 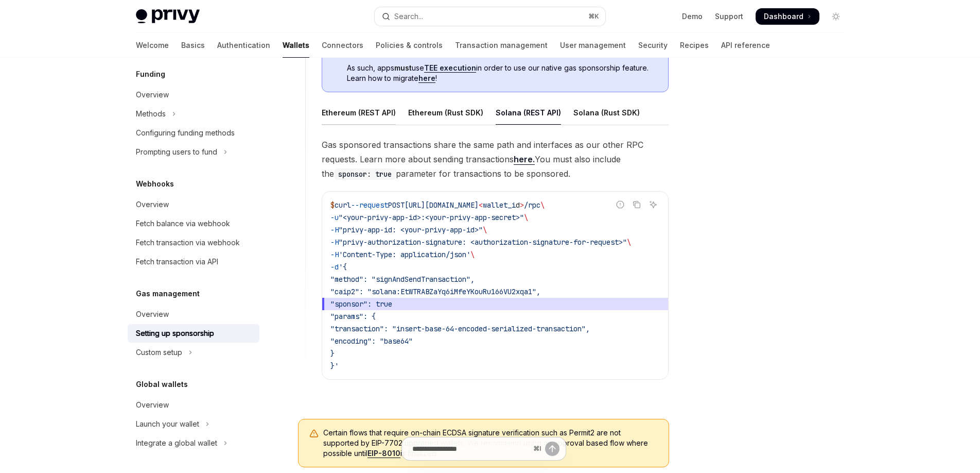 I want to click on span: Gas sponsored transactions share the same path and interfaces as our other RPC requests. Learn mo..., so click(x=496, y=159).